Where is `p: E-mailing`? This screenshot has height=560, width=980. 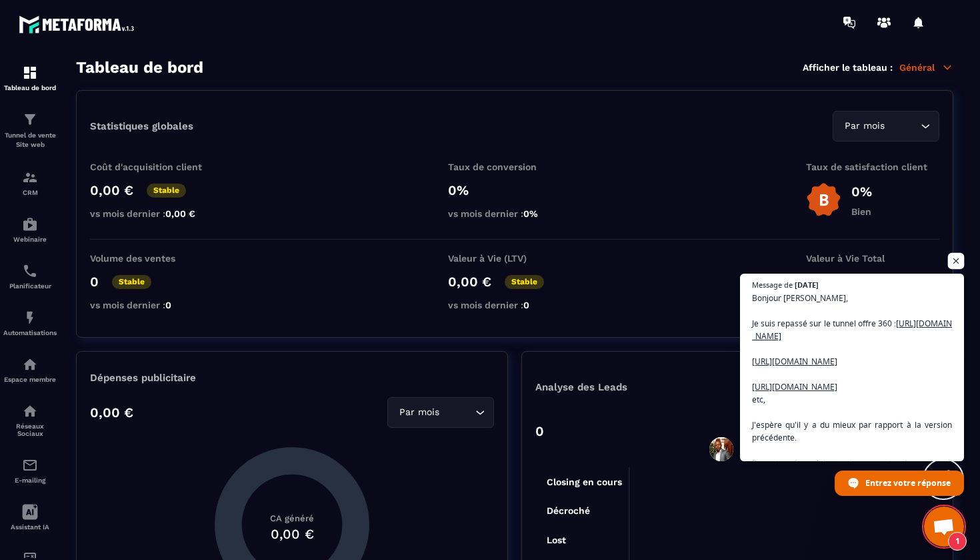 p: E-mailing is located at coordinates (30, 480).